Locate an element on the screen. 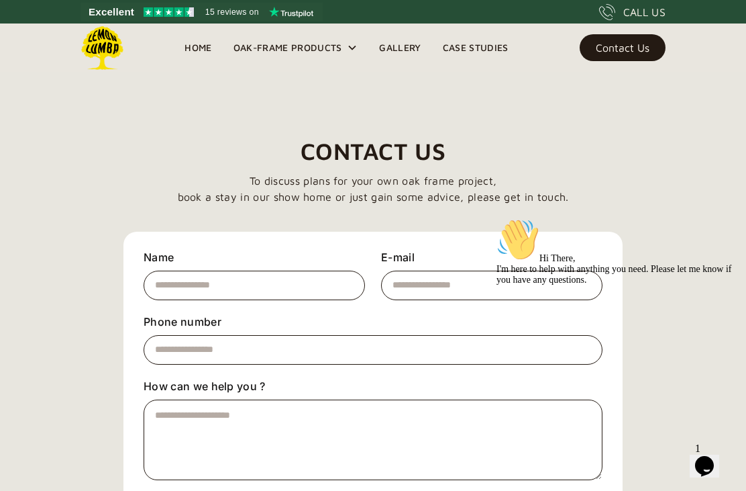 This screenshot has width=746, height=491. img: Trustpilot 4.5 stars is located at coordinates (168, 12).